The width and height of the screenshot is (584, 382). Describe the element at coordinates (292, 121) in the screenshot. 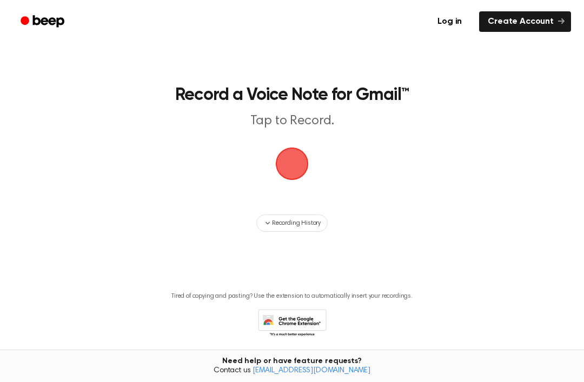

I see `p: Tap to Record.` at that location.